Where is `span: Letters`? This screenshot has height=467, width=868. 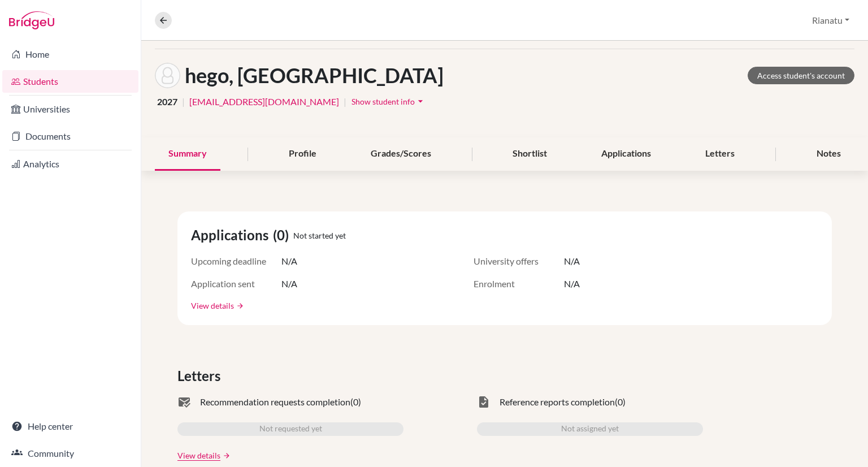
span: Letters is located at coordinates (201, 376).